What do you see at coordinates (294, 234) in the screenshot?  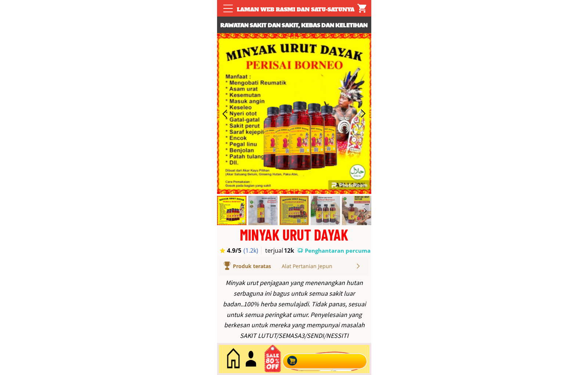 I see `div: MINYAK URUT DAYAK` at bounding box center [294, 234].